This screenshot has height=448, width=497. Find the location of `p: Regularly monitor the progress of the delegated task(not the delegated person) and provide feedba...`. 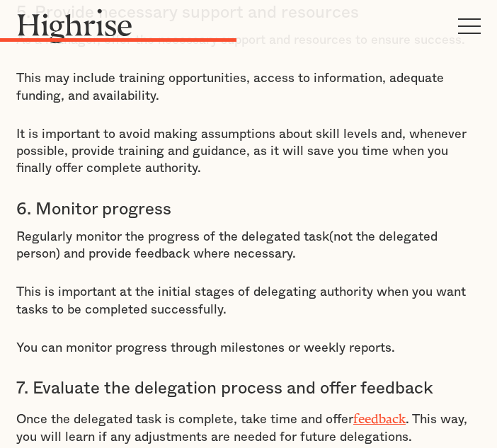

p: Regularly monitor the progress of the delegated task(not the delegated person) and provide feedba... is located at coordinates (248, 245).